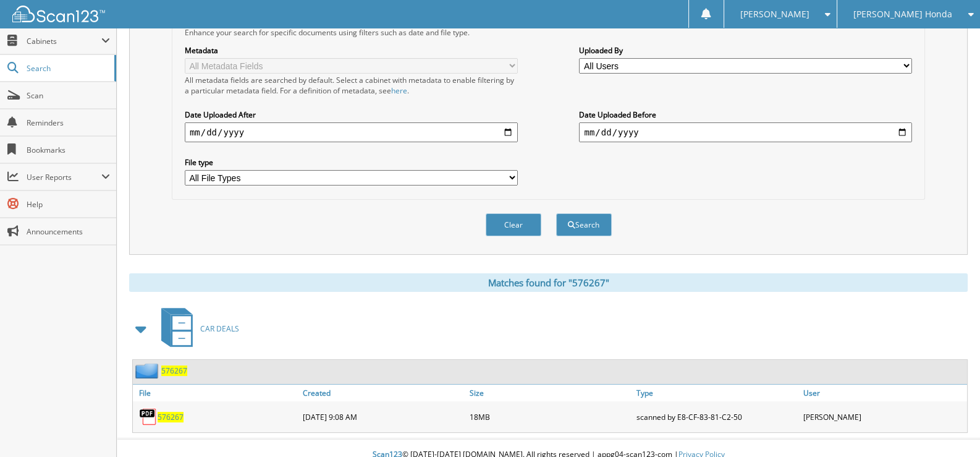  I want to click on div: Matches found for "576267", so click(548, 282).